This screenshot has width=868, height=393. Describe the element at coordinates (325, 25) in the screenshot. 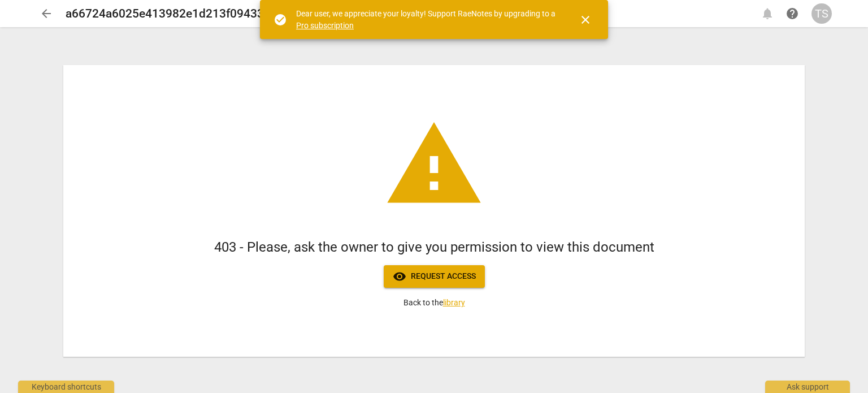

I see `a: Pro subscription` at that location.